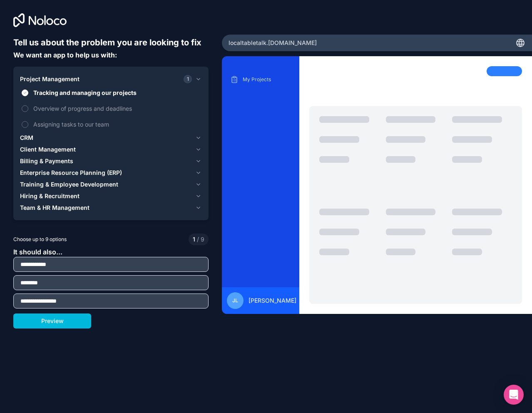 This screenshot has height=413, width=532. I want to click on span: It should also..., so click(38, 252).